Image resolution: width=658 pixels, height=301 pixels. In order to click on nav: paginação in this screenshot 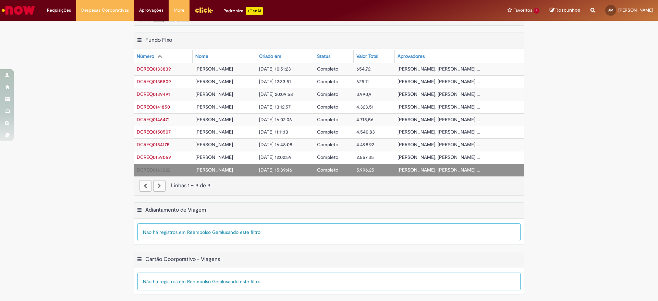, I will do `click(329, 186)`.